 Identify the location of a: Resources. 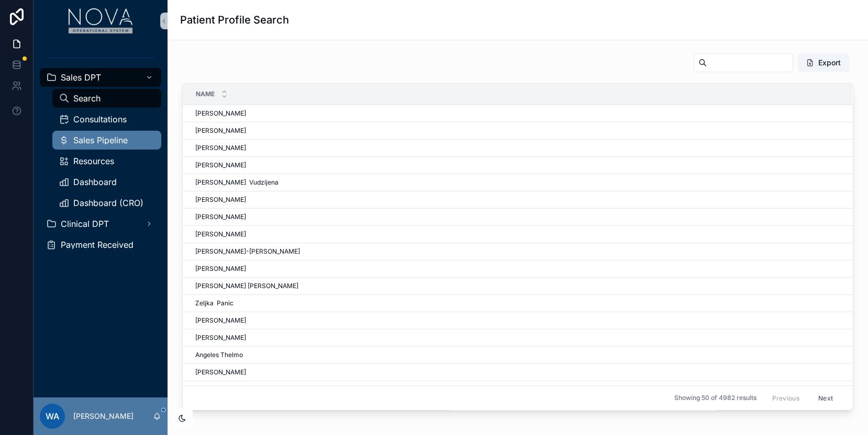
(107, 161).